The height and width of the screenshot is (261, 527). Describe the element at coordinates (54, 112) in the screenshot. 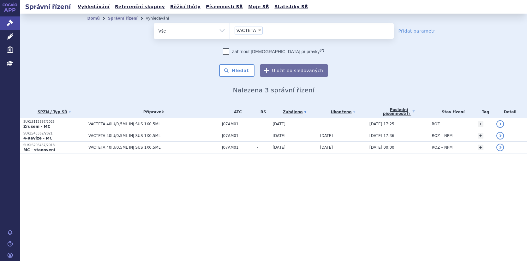

I see `a: SPZN / Typ SŘ` at that location.